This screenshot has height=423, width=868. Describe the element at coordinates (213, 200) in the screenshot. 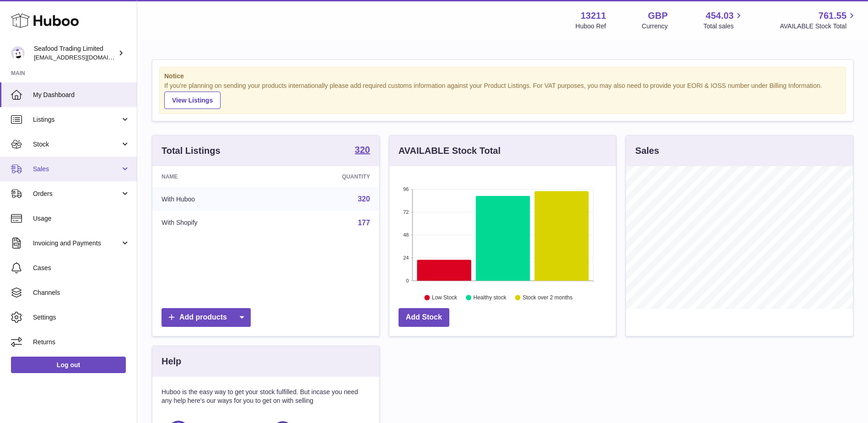

I see `td: With Huboo` at that location.